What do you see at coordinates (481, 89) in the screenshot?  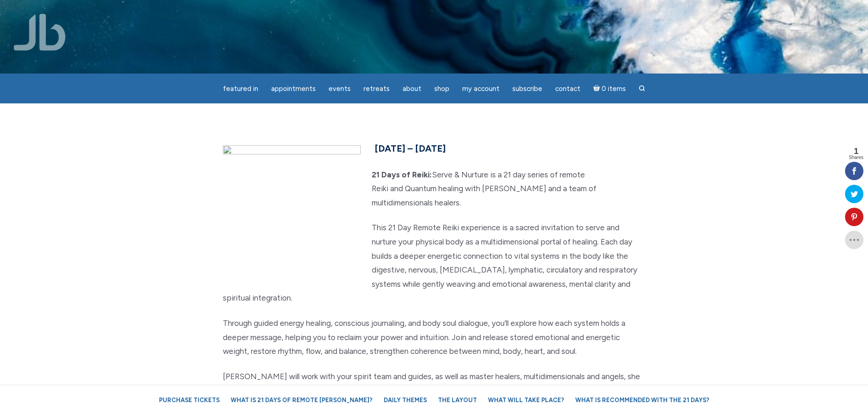 I see `a: My Account` at bounding box center [481, 89].